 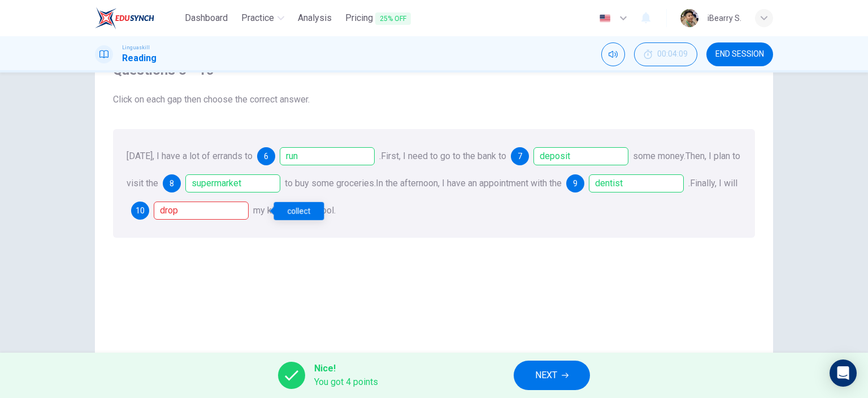 I want to click on div: Open Intercom Messenger, so click(x=843, y=373).